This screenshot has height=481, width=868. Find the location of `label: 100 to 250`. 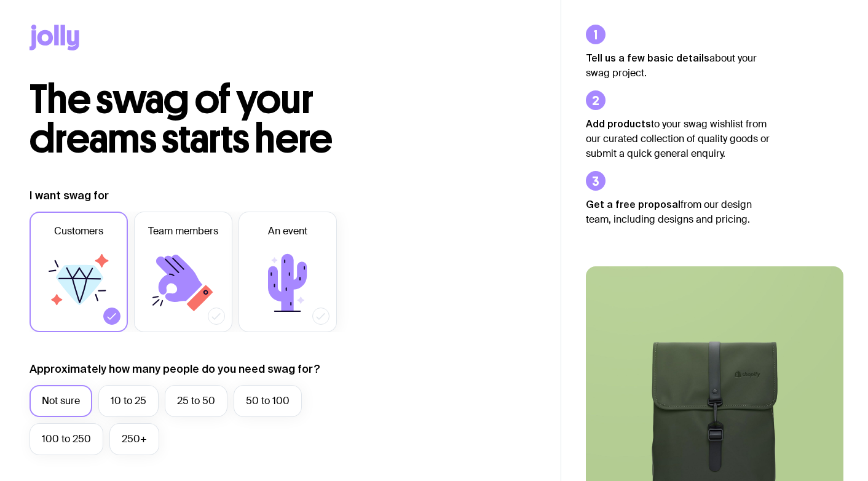

label: 100 to 250 is located at coordinates (66, 439).